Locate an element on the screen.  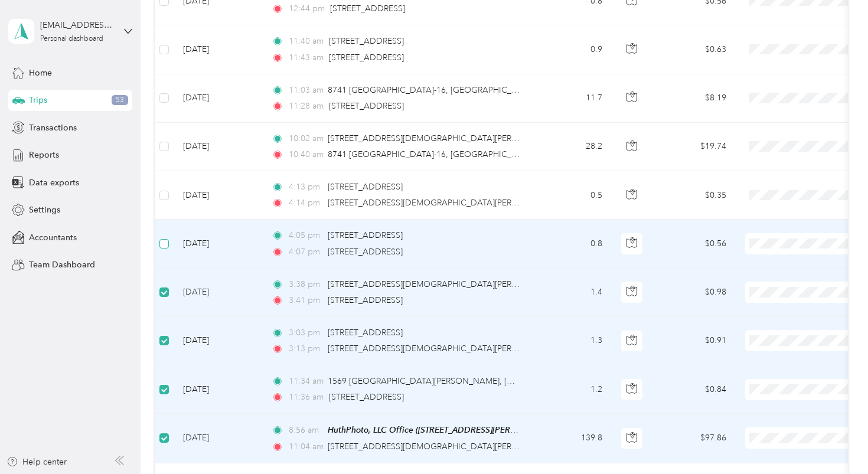
span: Reports is located at coordinates (44, 154).